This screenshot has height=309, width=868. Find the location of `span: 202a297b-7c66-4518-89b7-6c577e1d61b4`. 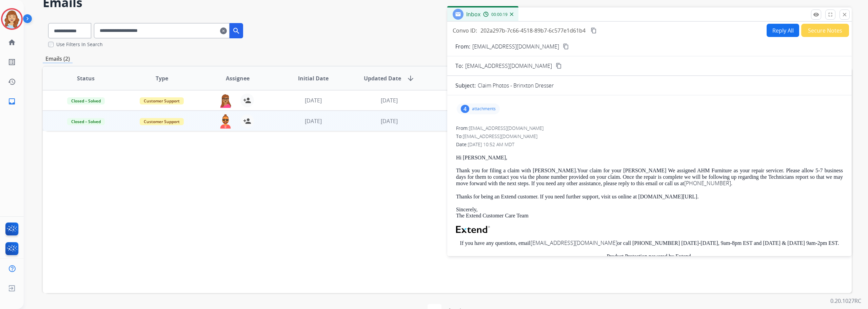

span: 202a297b-7c66-4518-89b7-6c577e1d61b4 is located at coordinates (533, 31).